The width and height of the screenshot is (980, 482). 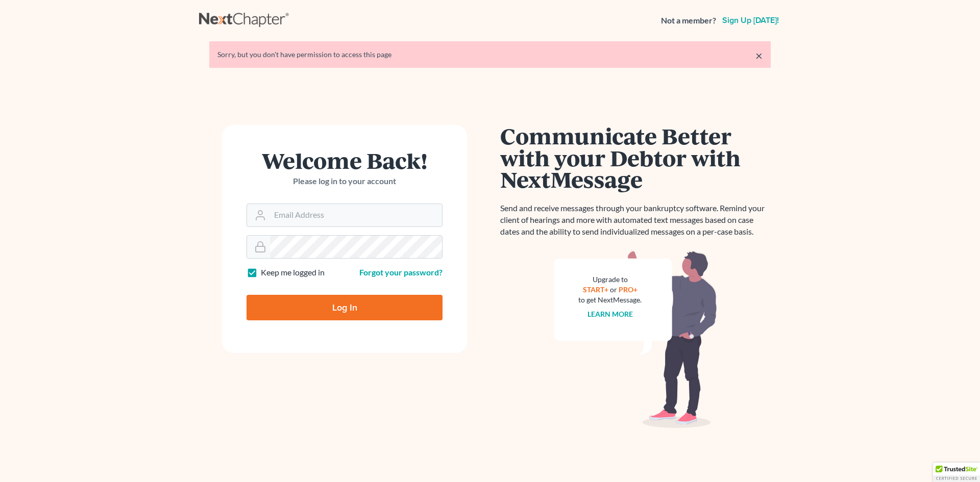 I want to click on p: Please log in to your account, so click(x=345, y=181).